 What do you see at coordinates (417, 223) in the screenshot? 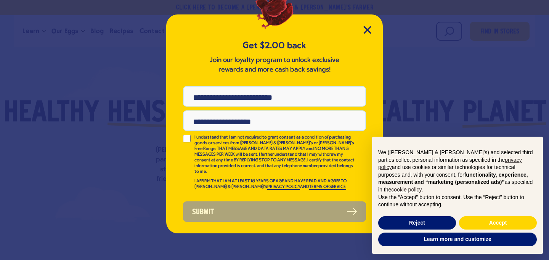
I see `button: Reject` at bounding box center [417, 223].